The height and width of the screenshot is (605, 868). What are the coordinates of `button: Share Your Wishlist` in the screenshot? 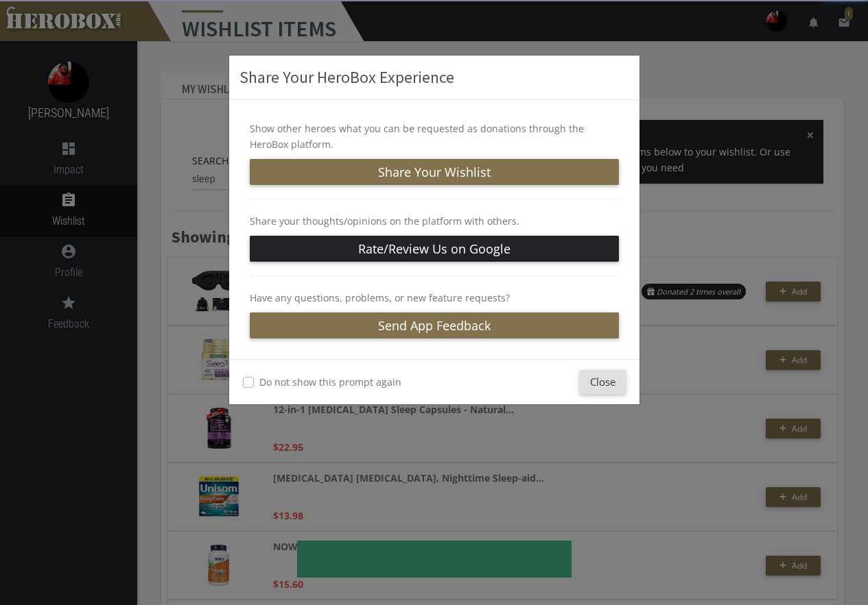 It's located at (434, 172).